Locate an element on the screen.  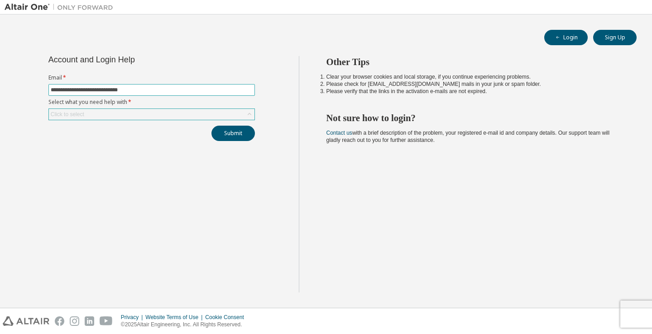
li: Please verify that the links in the activation e-mails are not expired. is located at coordinates (473, 91).